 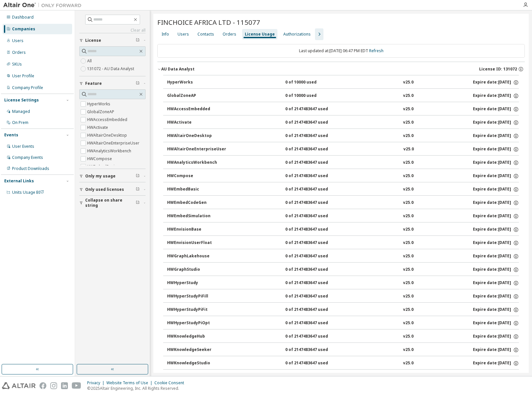 What do you see at coordinates (196, 350) in the screenshot?
I see `div: HWKnowledgeSeeker` at bounding box center [196, 350].